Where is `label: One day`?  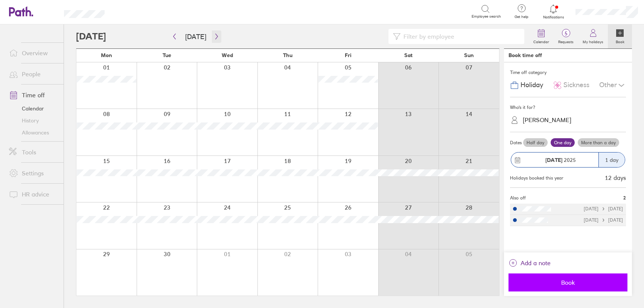
label: One day is located at coordinates (562, 143).